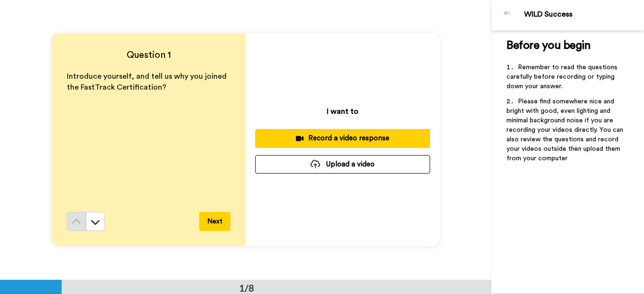 Image resolution: width=644 pixels, height=294 pixels. I want to click on button: Upload a video, so click(343, 165).